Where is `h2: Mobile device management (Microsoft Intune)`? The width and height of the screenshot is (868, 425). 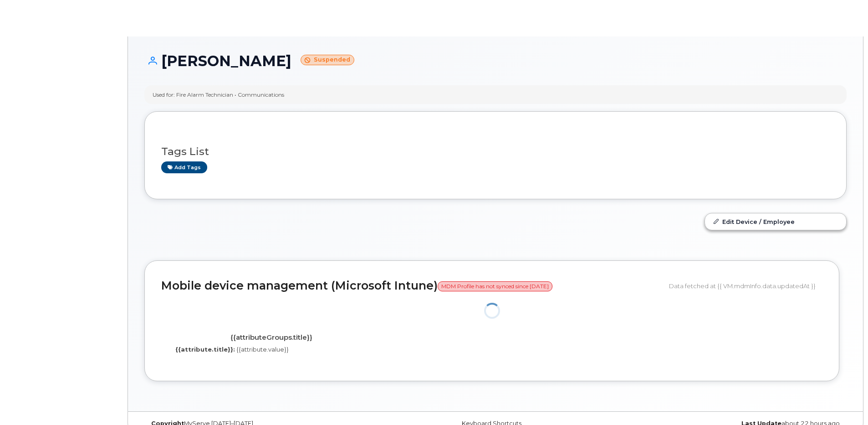 h2: Mobile device management (Microsoft Intune) is located at coordinates (411, 286).